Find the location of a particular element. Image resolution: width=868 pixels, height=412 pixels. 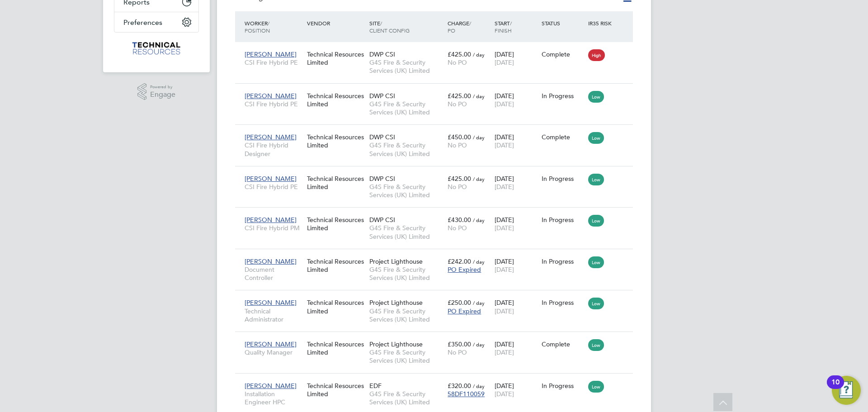

div: Status is located at coordinates (563, 23).